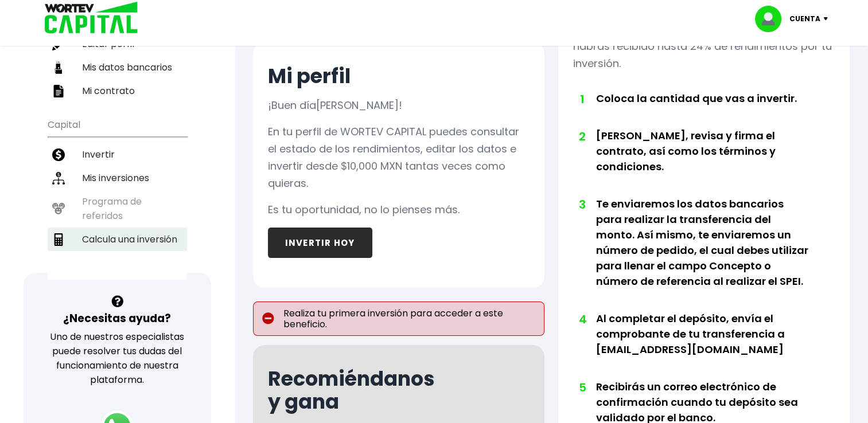  What do you see at coordinates (58, 179) in the screenshot?
I see `img: inversiones-icon.6695dc30.svg` at bounding box center [58, 179].